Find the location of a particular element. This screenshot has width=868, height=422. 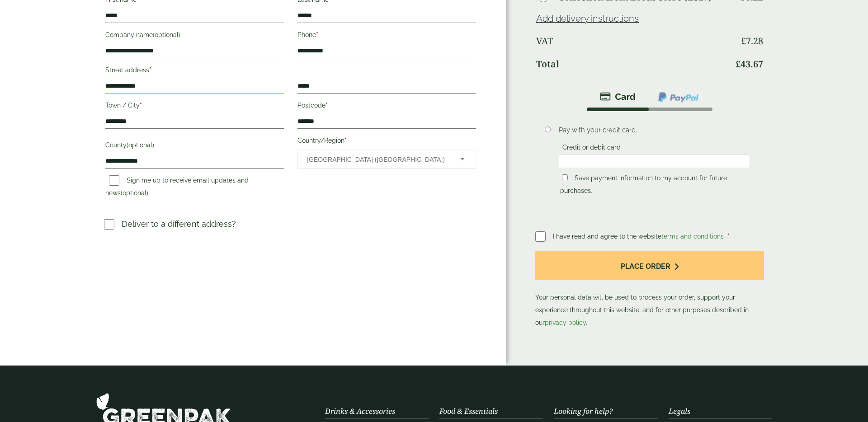

label: Sign me up to receive email updates and news is located at coordinates (176, 188).